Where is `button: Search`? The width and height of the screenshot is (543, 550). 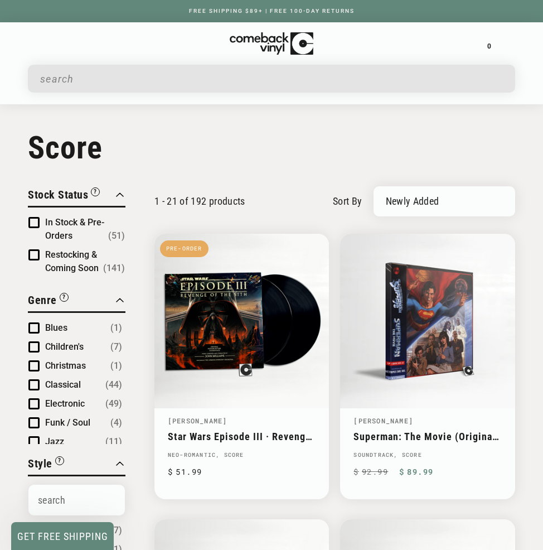 button: Search is located at coordinates (501, 79).